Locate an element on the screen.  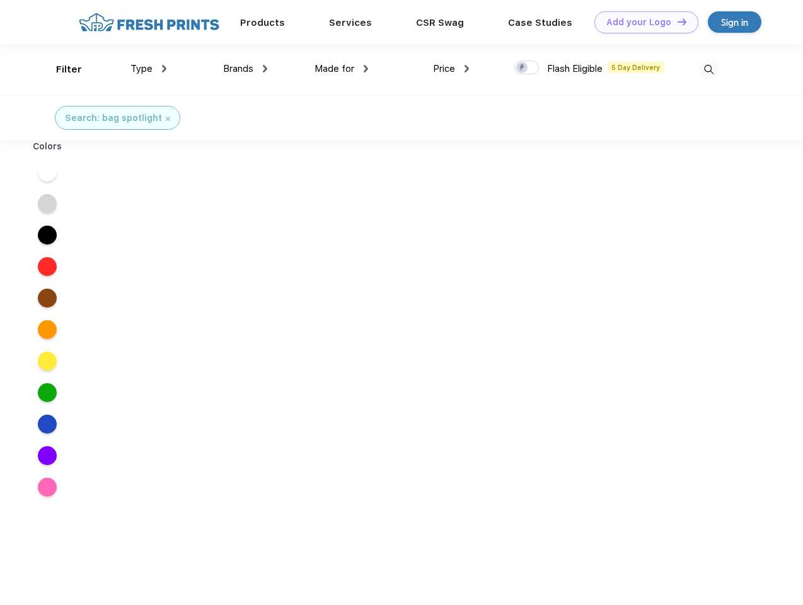
span: Flash Eligible is located at coordinates (575, 69).